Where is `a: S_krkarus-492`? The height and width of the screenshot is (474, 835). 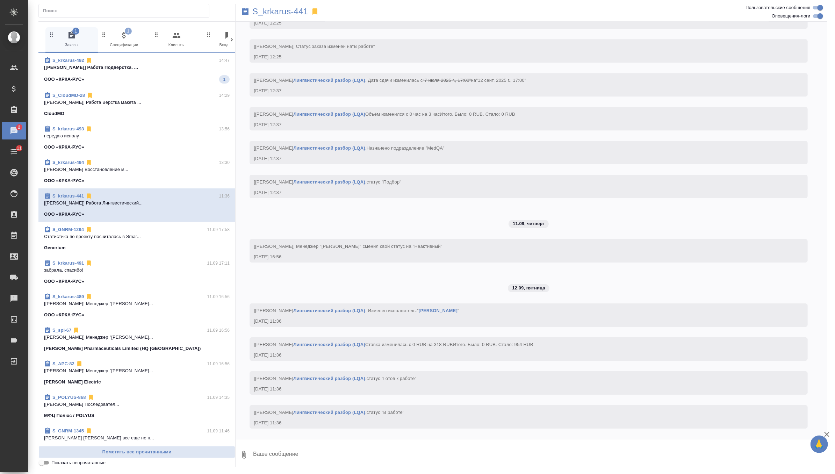
a: S_krkarus-492 is located at coordinates (68, 60).